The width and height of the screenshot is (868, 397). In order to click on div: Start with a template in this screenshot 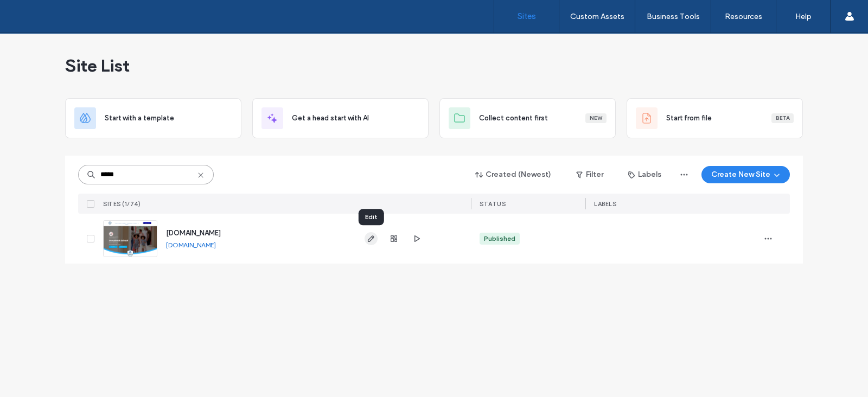, I will do `click(153, 118)`.